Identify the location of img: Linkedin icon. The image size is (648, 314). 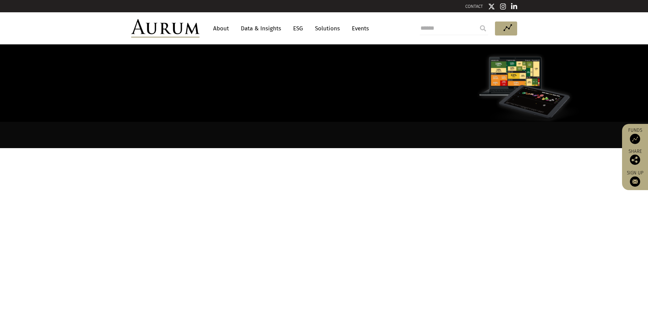
(514, 6).